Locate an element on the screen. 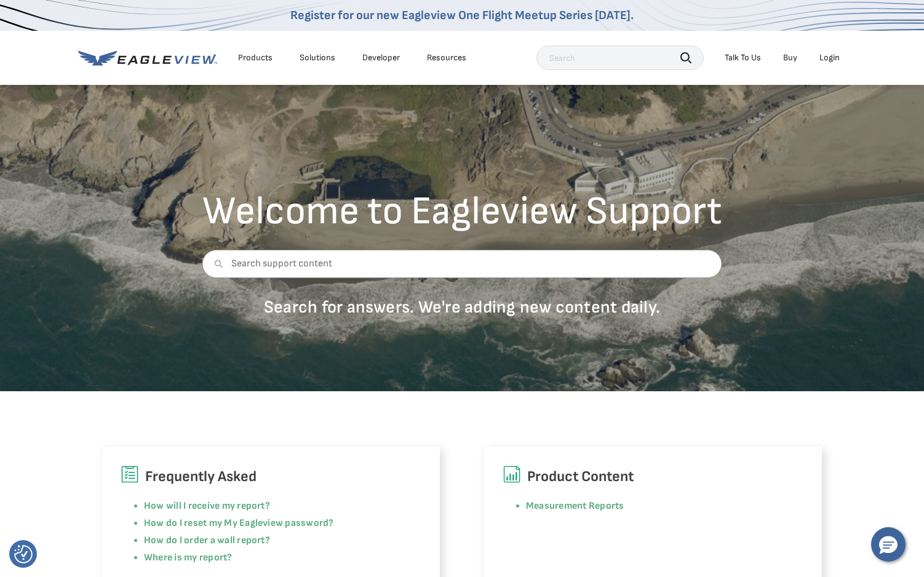 This screenshot has width=924, height=577. button: Consent Preferences is located at coordinates (23, 555).